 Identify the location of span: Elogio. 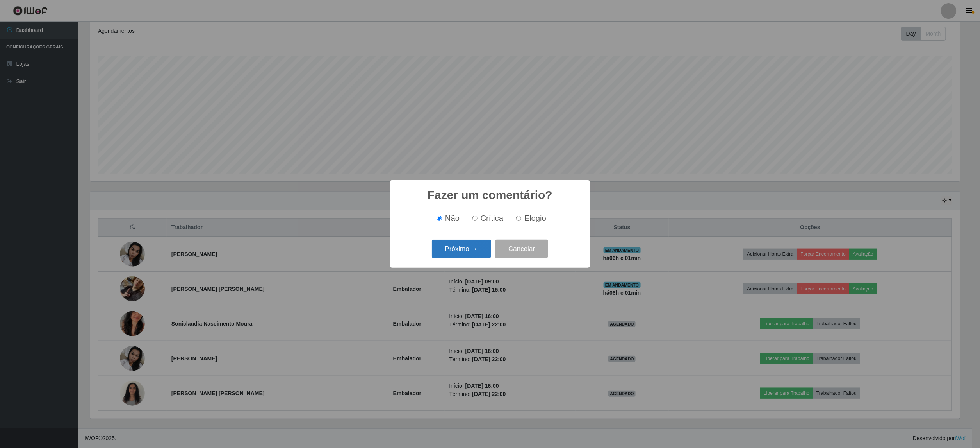
(535, 218).